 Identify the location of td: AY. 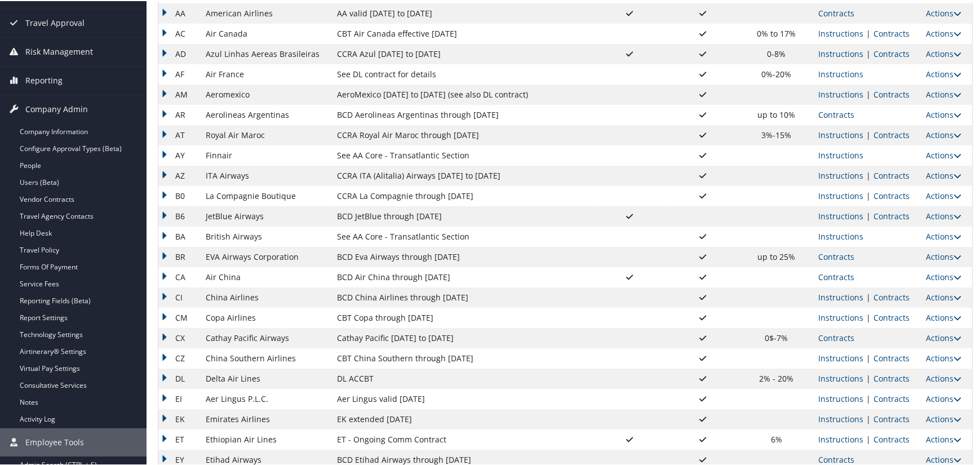
(179, 154).